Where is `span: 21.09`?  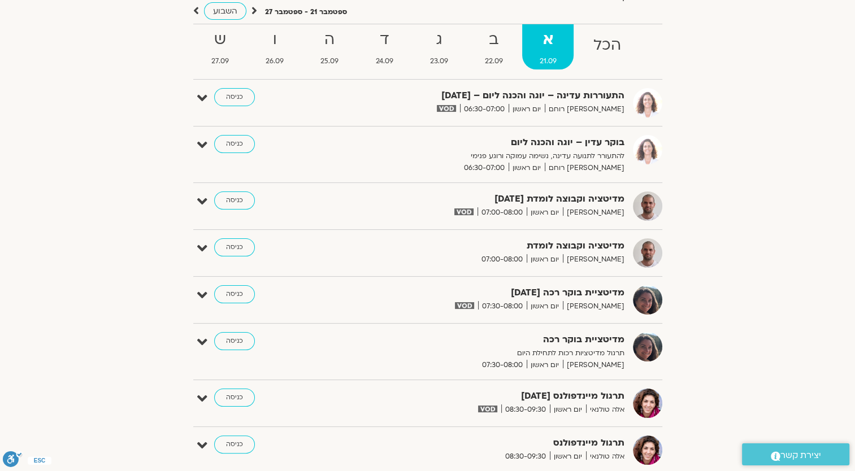 span: 21.09 is located at coordinates (548, 61).